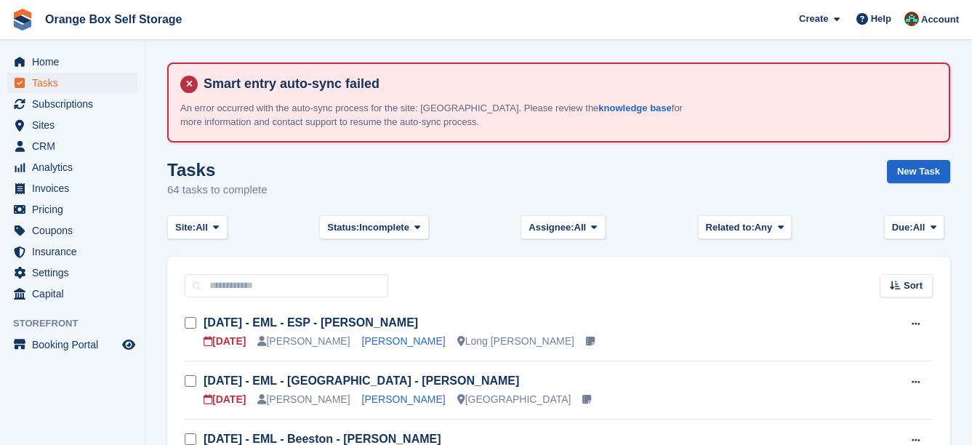 The height and width of the screenshot is (445, 972). I want to click on span: Site:, so click(185, 228).